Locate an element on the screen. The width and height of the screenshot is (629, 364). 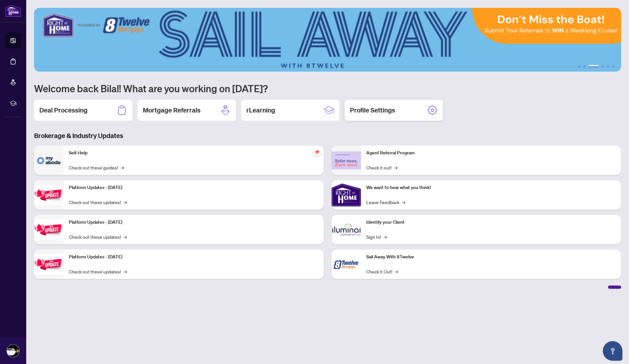
p: Self-Help is located at coordinates (194, 153).